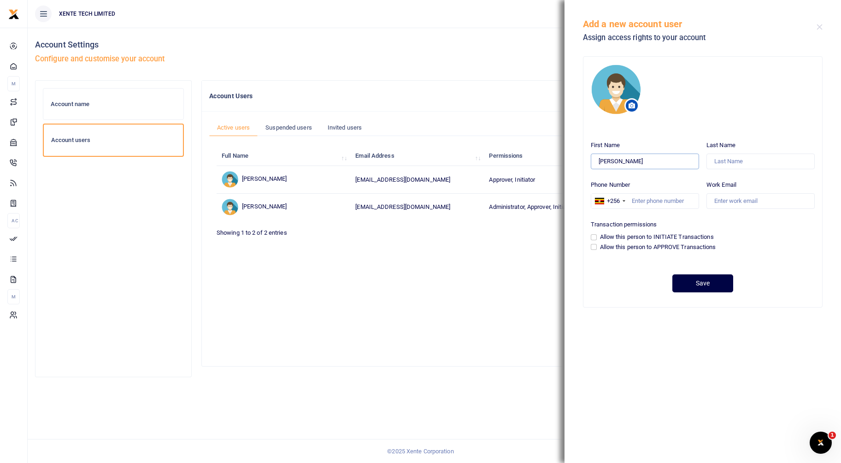  What do you see at coordinates (721, 185) in the screenshot?
I see `label: Work Email` at bounding box center [721, 185].